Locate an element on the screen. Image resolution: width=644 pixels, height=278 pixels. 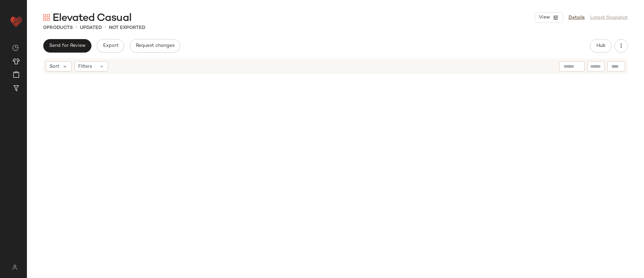
button: Send for Review is located at coordinates (67, 46).